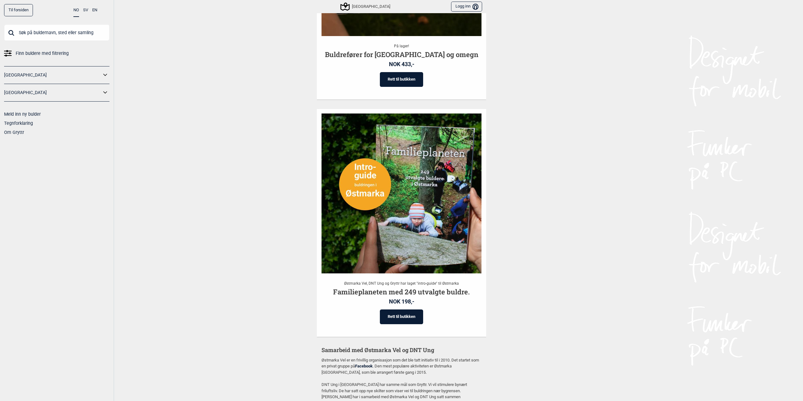 The height and width of the screenshot is (401, 803). I want to click on button: NO, so click(76, 10).